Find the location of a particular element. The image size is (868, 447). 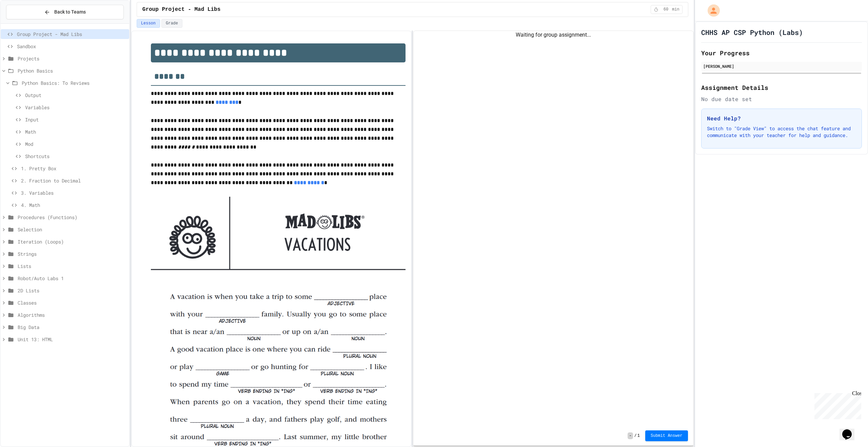

span: Selection is located at coordinates (72, 229).